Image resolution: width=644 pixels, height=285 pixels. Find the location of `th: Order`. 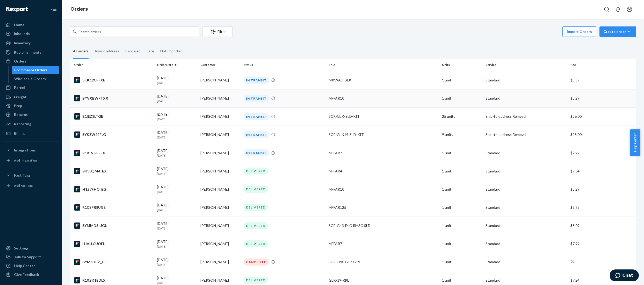

th: Order is located at coordinates (112, 65).